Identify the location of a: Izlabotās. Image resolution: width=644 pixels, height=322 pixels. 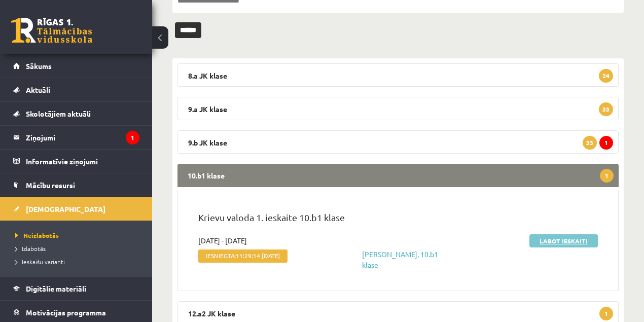
(78, 249).